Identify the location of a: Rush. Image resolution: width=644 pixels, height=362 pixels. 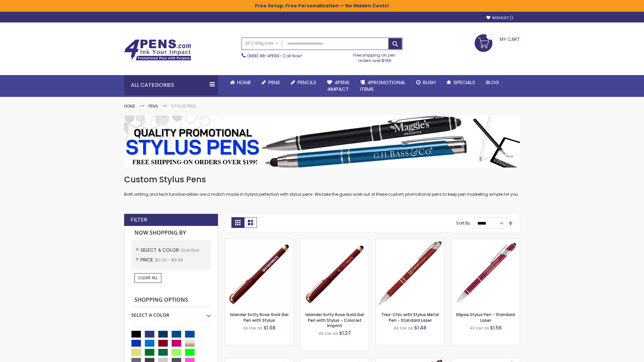
(426, 82).